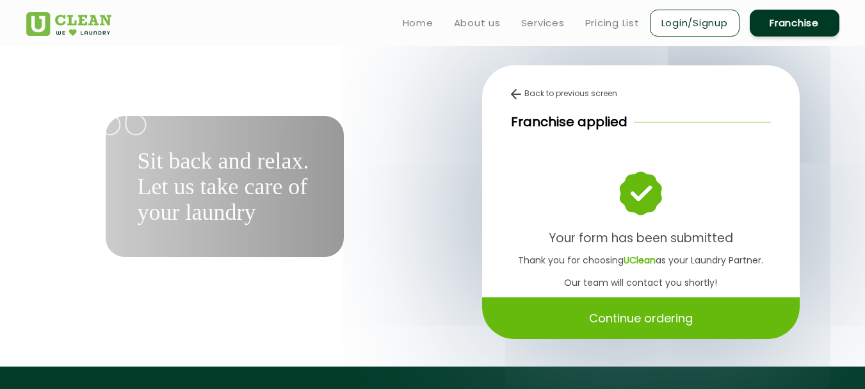 Image resolution: width=865 pixels, height=389 pixels. What do you see at coordinates (477, 23) in the screenshot?
I see `a: About us` at bounding box center [477, 23].